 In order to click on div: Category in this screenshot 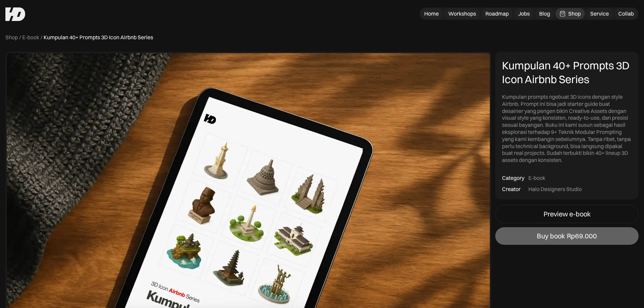, I will do `click(513, 178)`.